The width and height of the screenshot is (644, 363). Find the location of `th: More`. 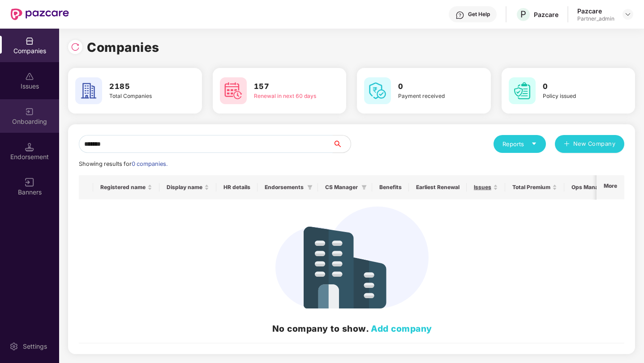

th: More is located at coordinates (610, 187).